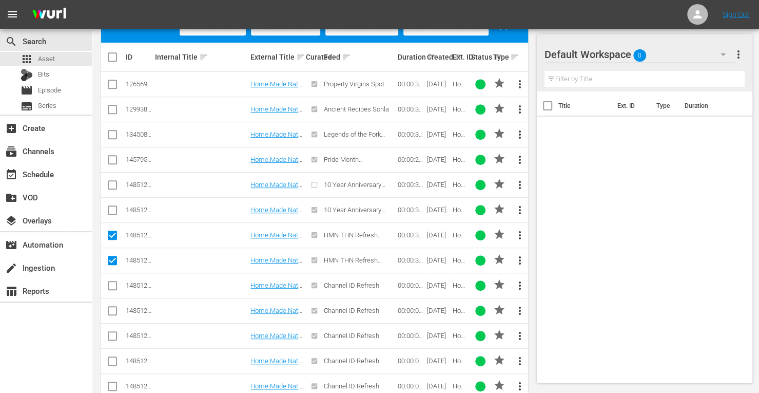  I want to click on a: Home.Made.Nation Channel ID 2, so click(276, 314).